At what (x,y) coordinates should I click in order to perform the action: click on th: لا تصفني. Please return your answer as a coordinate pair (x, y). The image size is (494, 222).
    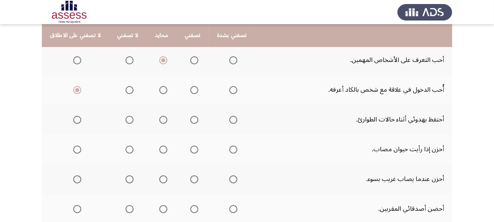
    Looking at the image, I should click on (127, 35).